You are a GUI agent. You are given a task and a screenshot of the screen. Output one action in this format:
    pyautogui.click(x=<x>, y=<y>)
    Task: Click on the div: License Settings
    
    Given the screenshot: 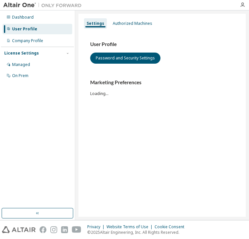 What is the action you would take?
    pyautogui.click(x=22, y=53)
    